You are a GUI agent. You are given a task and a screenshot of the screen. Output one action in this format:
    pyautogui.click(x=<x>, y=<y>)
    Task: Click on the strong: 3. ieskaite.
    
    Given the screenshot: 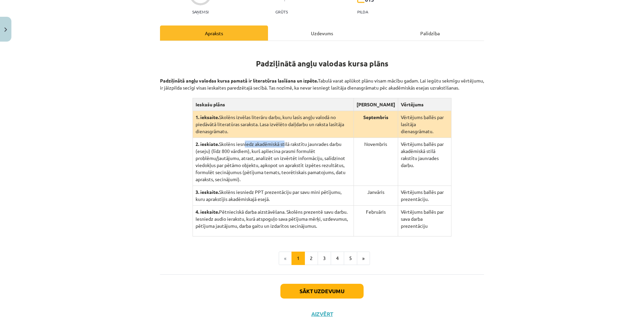 What is the action you would take?
    pyautogui.click(x=208, y=192)
    